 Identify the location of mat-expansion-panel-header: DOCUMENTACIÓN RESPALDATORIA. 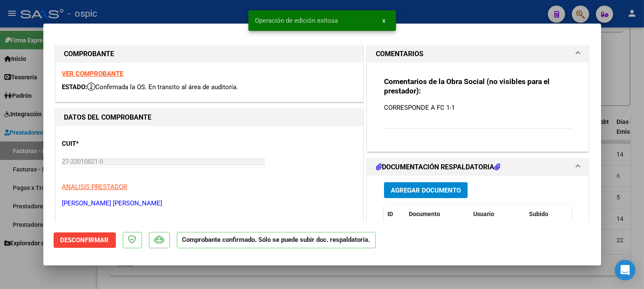
(478, 167).